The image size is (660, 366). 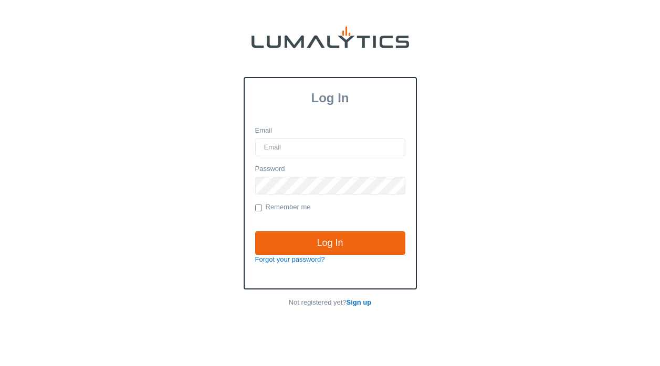 What do you see at coordinates (258, 208) in the screenshot?
I see `input: Remember me` at bounding box center [258, 208].